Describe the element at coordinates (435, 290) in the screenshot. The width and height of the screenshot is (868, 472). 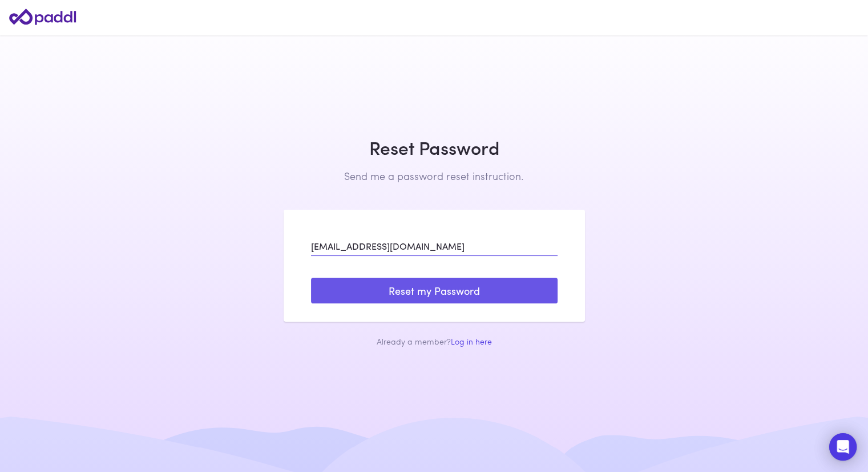
I see `button: Reset my Password` at that location.